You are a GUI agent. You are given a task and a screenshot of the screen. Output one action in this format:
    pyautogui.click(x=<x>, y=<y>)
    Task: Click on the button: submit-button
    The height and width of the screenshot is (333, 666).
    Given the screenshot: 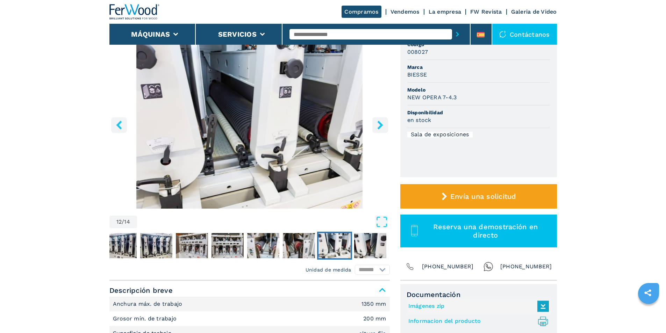 What is the action you would take?
    pyautogui.click(x=458, y=34)
    